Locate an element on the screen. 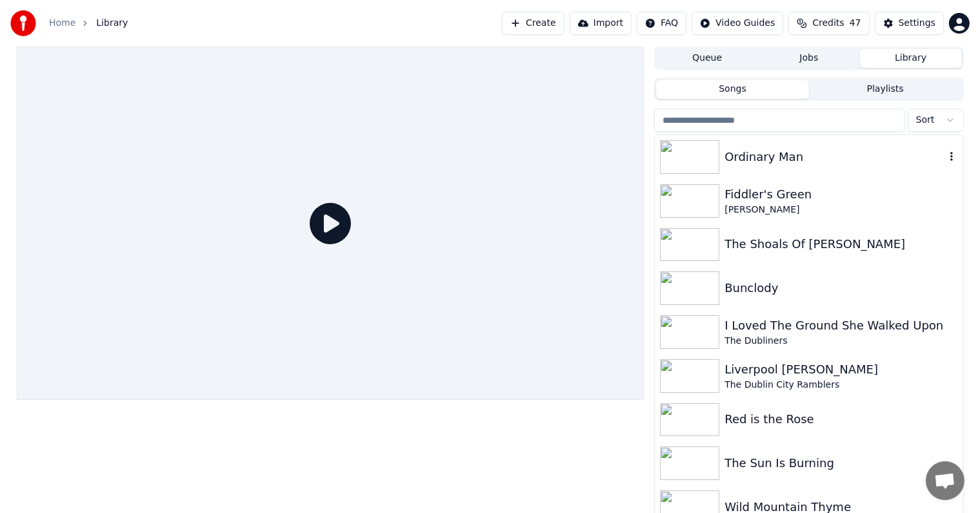  div: Settings is located at coordinates (917, 24).